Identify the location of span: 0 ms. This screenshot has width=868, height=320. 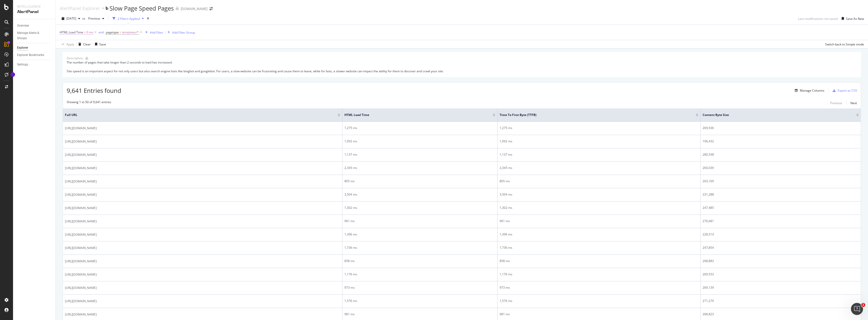
(90, 32).